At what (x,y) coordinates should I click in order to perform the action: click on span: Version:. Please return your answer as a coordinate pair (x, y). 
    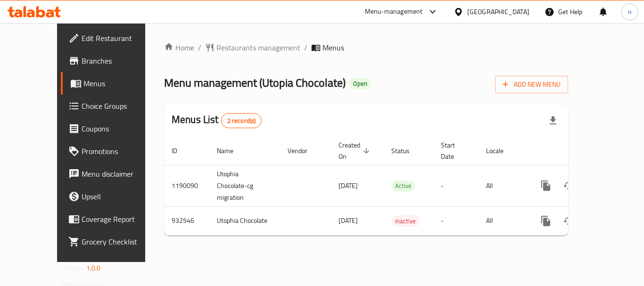
    Looking at the image, I should click on (73, 268).